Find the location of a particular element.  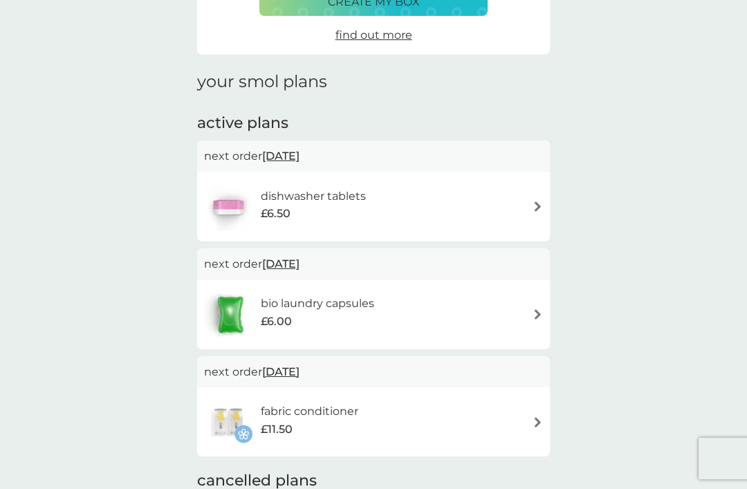

span: £6.50 is located at coordinates (275, 214).